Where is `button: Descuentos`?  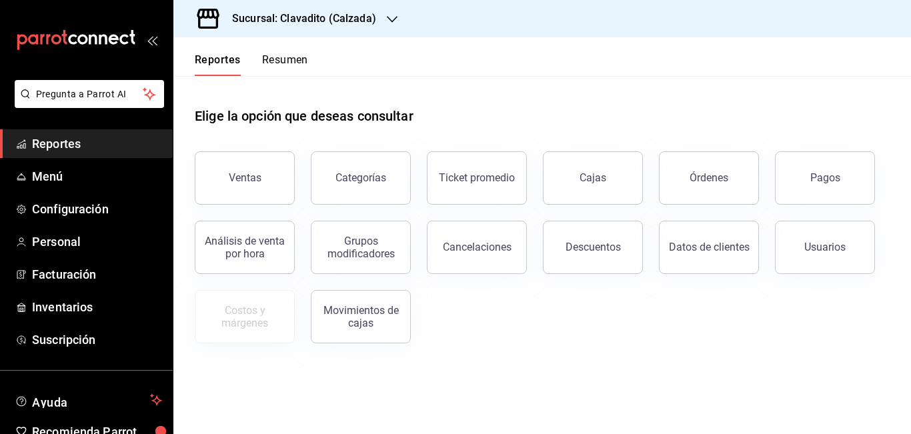
button: Descuentos is located at coordinates (593, 247).